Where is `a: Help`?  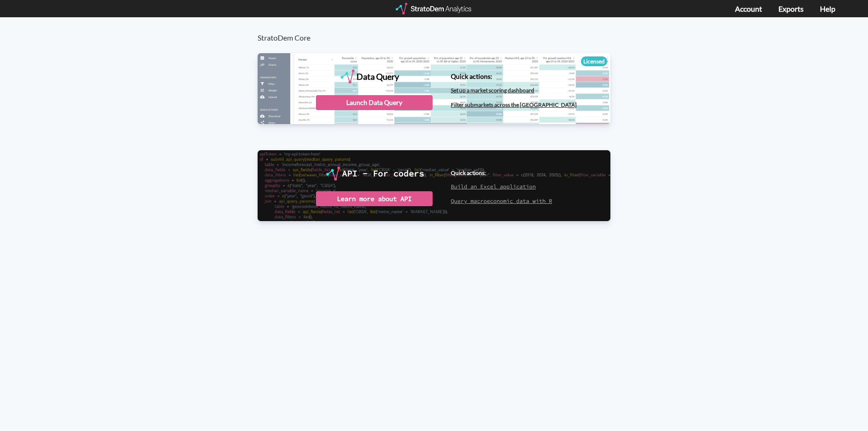
a: Help is located at coordinates (827, 9).